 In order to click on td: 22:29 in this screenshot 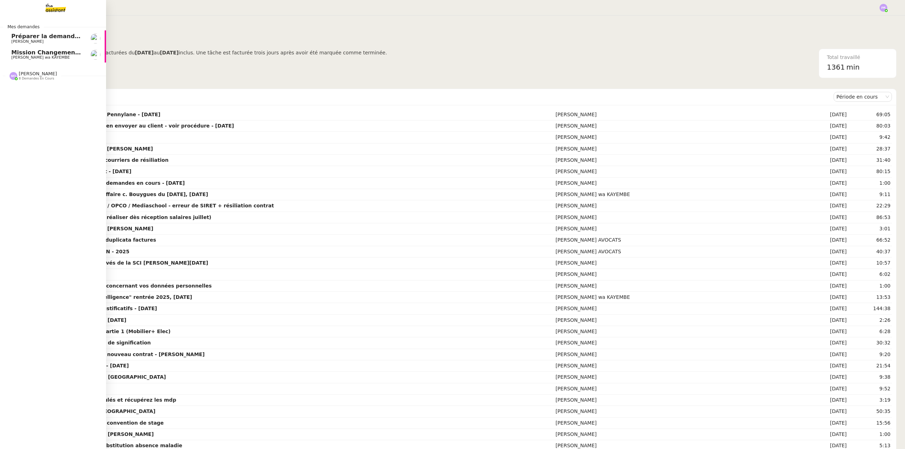, I will do `click(870, 206)`.